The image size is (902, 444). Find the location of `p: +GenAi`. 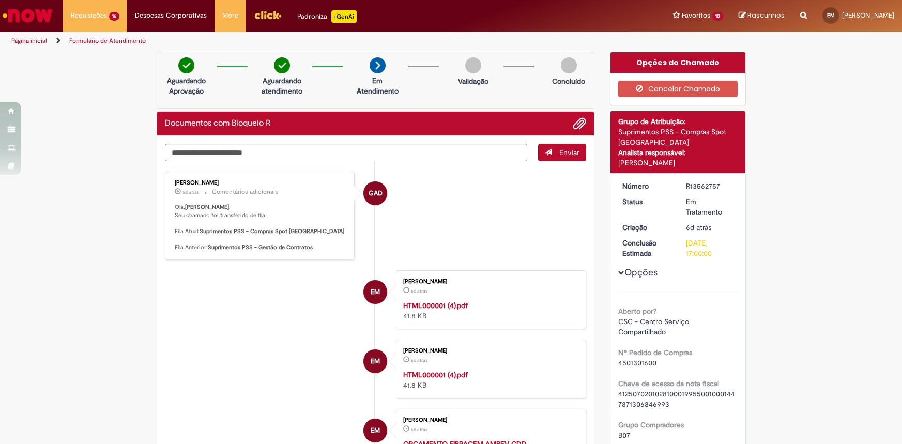

p: +GenAi is located at coordinates (344, 17).